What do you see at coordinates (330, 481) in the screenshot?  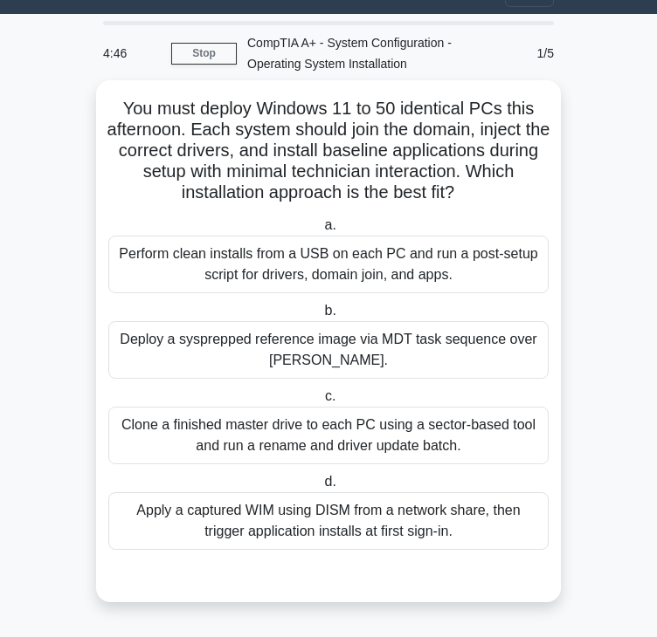 I see `span: d.` at bounding box center [330, 481].